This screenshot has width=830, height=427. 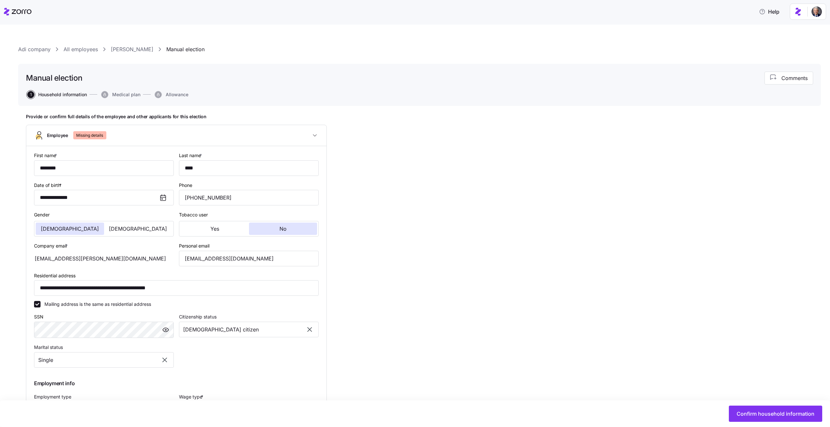 I want to click on label: Company email, so click(x=52, y=246).